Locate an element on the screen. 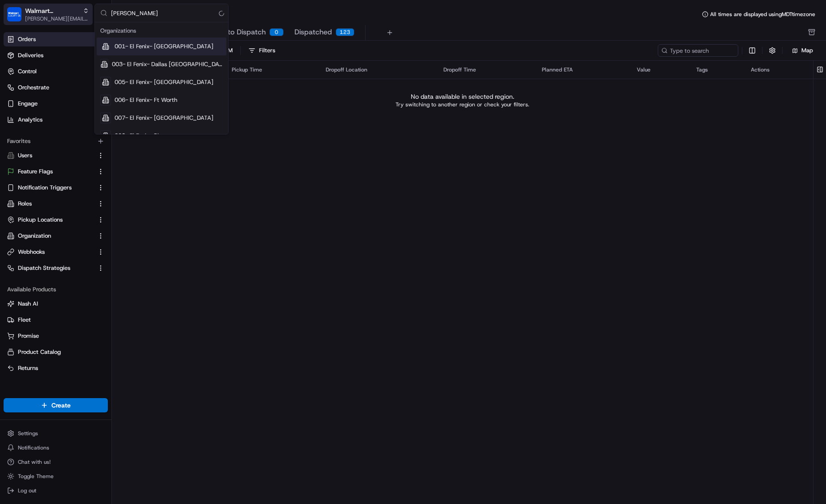 The image size is (826, 504). div: Favorites is located at coordinates (55, 141).